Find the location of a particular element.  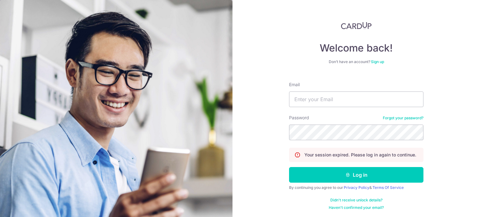

p: Your session expired. Please log in again to continue. is located at coordinates (360, 155).